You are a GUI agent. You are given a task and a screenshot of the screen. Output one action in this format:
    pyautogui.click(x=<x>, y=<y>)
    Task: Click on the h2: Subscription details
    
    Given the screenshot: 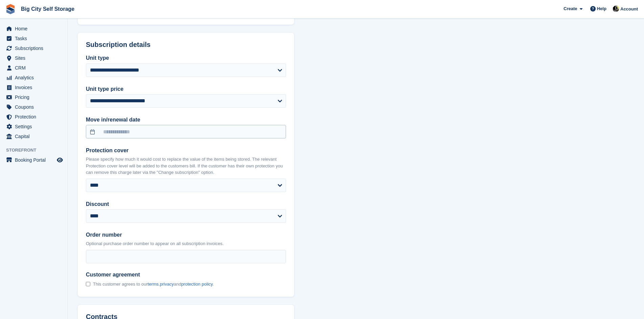 What is the action you would take?
    pyautogui.click(x=186, y=44)
    